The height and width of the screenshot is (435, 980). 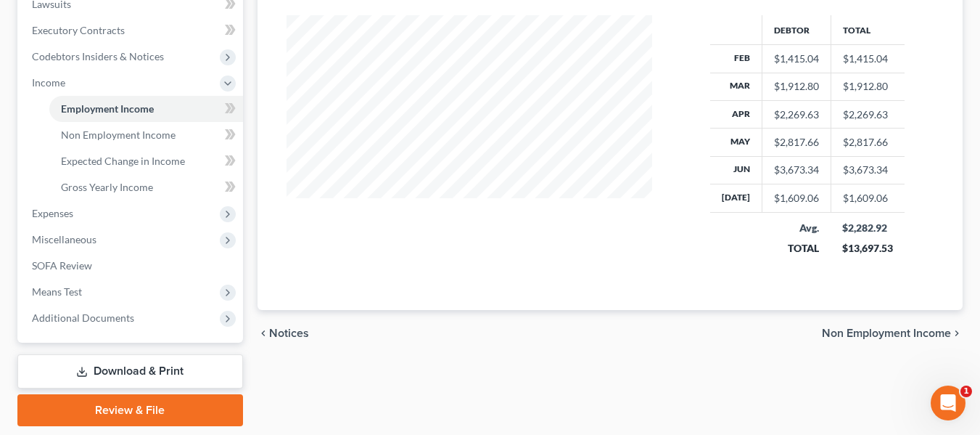 I want to click on a: Non Employment Income, so click(x=146, y=135).